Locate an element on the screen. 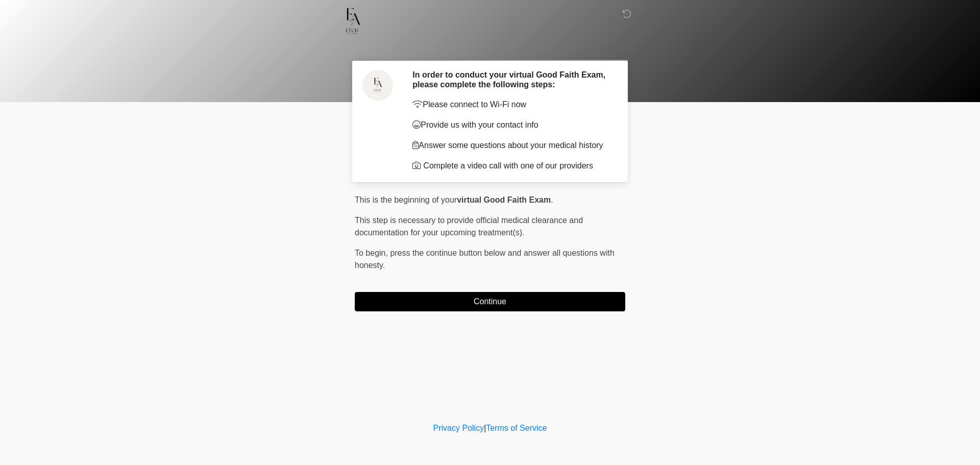  img: Agent Avatar is located at coordinates (378, 85).